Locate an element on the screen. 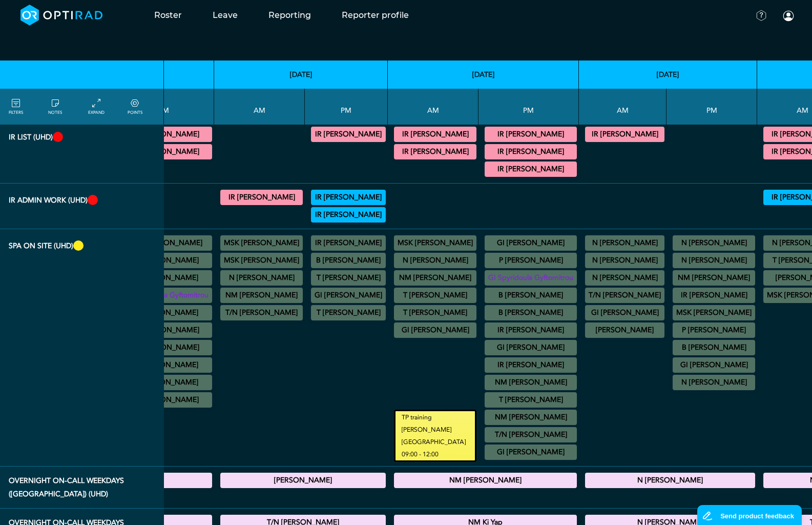  div: General IR 12:00 - 16:00 is located at coordinates (531, 134).